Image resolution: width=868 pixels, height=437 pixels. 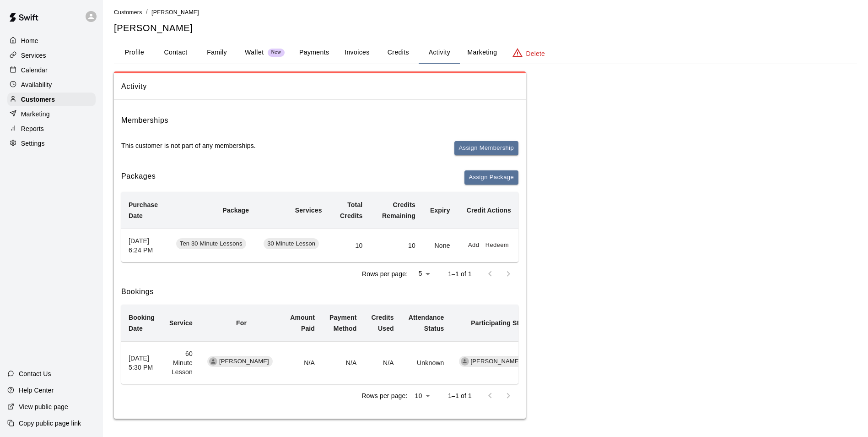 I want to click on p: Calendar, so click(x=34, y=70).